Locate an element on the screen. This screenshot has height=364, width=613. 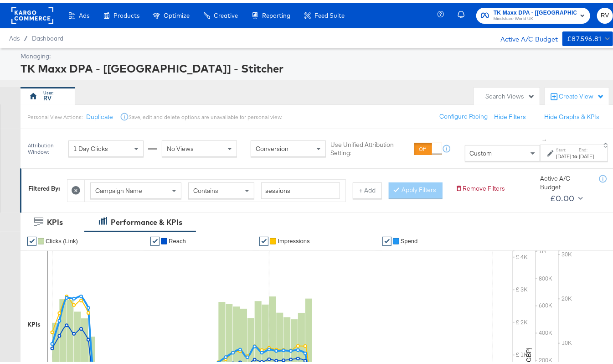
span: Spend is located at coordinates (409, 238).